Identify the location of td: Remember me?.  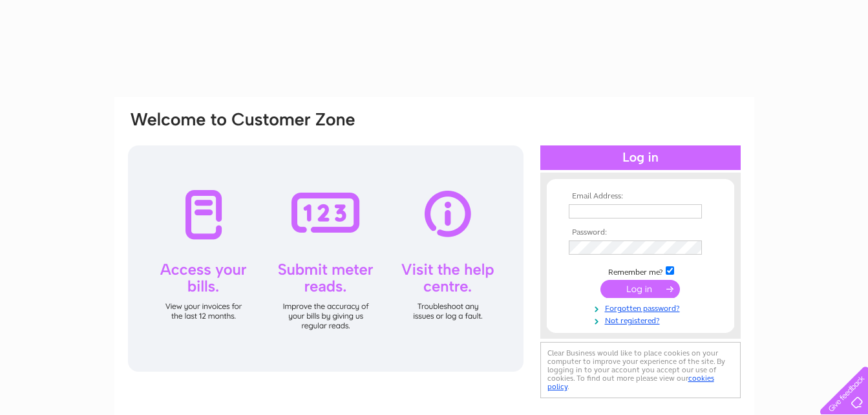
(641, 271).